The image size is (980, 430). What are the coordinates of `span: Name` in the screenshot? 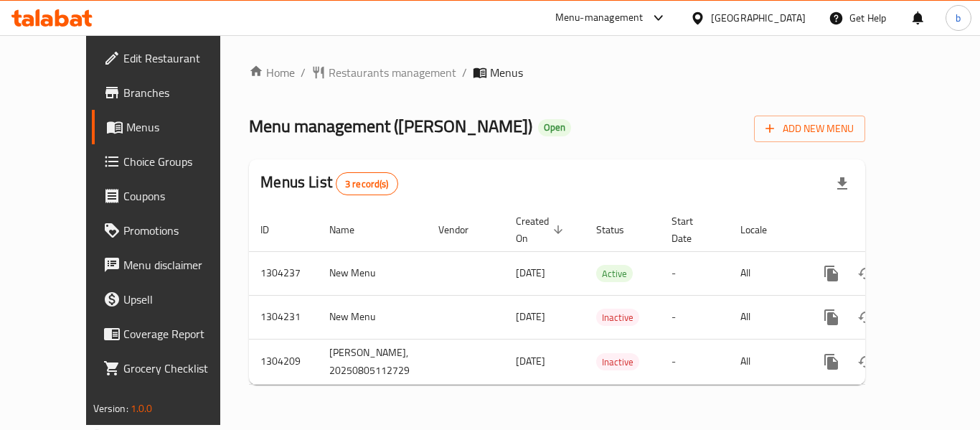 It's located at (351, 230).